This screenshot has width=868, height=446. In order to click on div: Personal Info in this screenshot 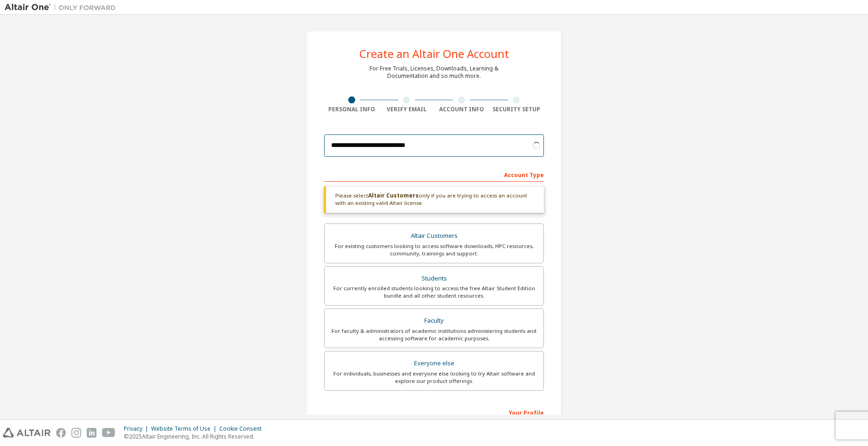, I will do `click(351, 109)`.